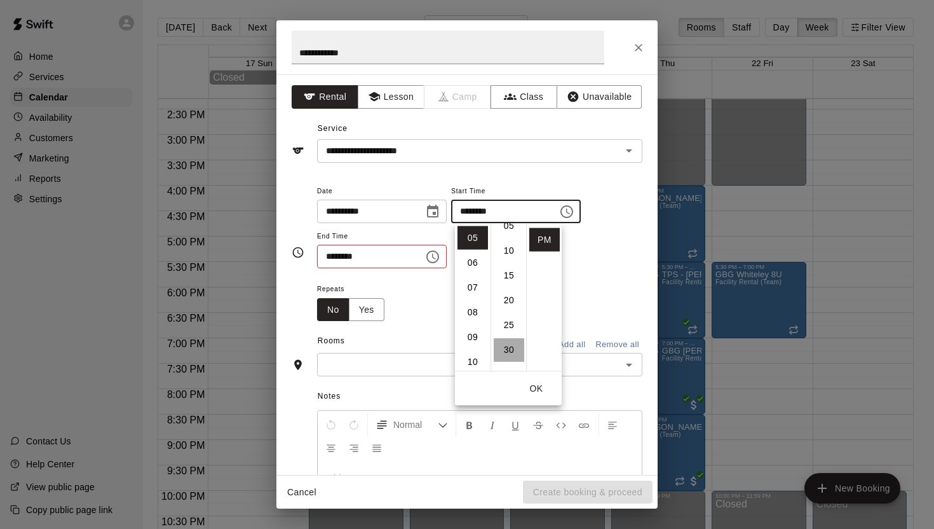  Describe the element at coordinates (639, 48) in the screenshot. I see `button: Close` at that location.